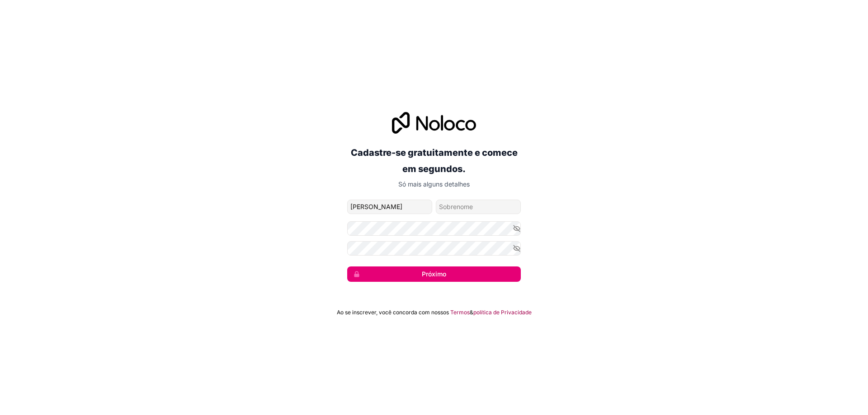  What do you see at coordinates (434, 274) in the screenshot?
I see `font: Próximo` at bounding box center [434, 274].